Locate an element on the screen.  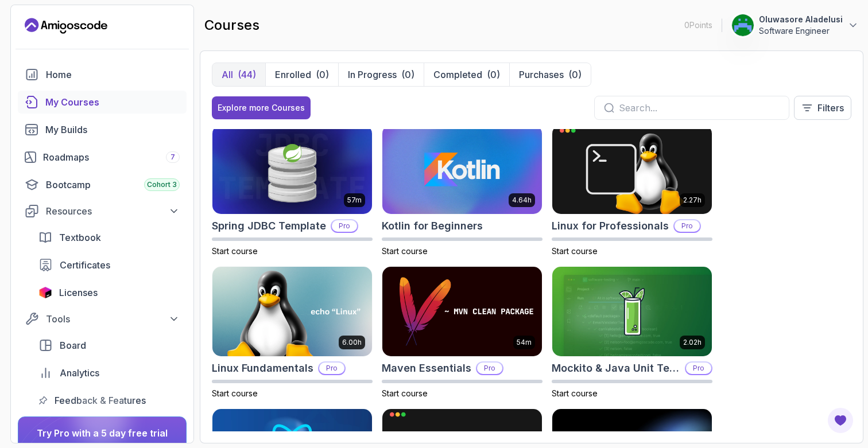
div: Resources is located at coordinates (113, 211).